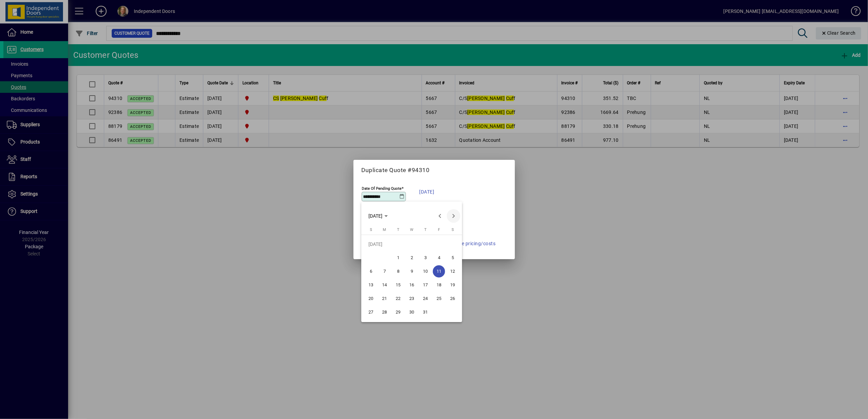 This screenshot has width=868, height=419. I want to click on button: Mon Jul 28 2025, so click(385, 313).